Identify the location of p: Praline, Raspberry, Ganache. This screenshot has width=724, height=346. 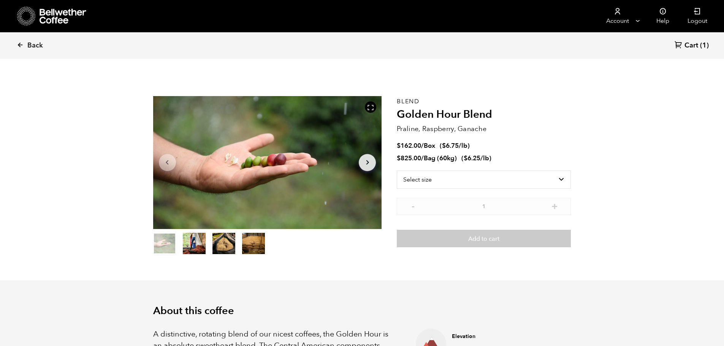
(484, 129).